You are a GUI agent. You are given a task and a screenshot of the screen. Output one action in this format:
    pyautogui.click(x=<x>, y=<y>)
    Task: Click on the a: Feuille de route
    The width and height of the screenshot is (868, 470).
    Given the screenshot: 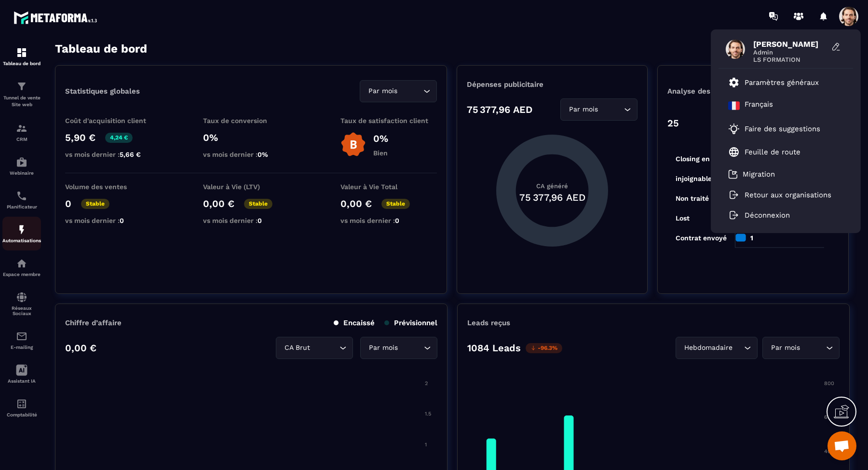 What is the action you would take?
    pyautogui.click(x=765, y=152)
    